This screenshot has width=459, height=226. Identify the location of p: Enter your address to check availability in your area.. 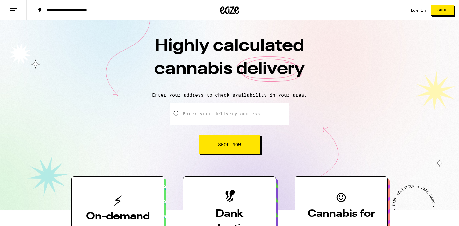
(229, 95).